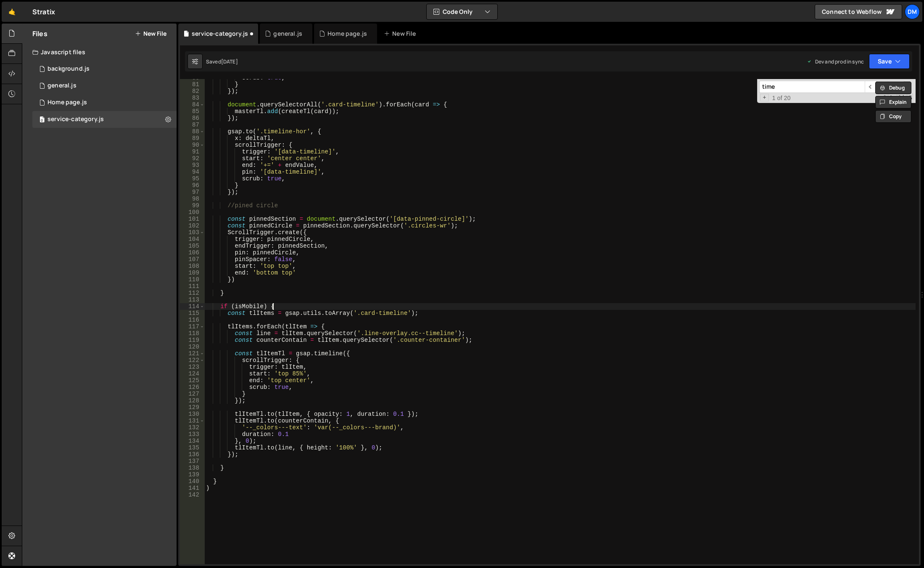 This screenshot has height=568, width=924. Describe the element at coordinates (193, 441) in the screenshot. I see `div: 134` at that location.